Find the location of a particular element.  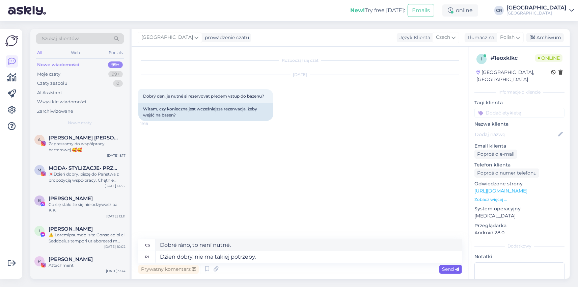

div: Witam, czy konieczna jest wcześniejsza rezerwacja, żeby wejść na basen? is located at coordinates (206, 112).